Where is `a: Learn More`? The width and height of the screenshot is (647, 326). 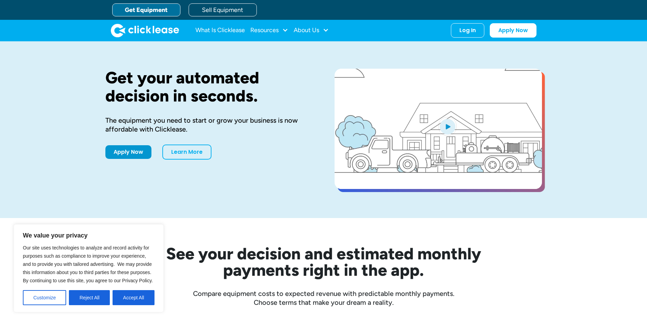 a: Learn More is located at coordinates (187, 152).